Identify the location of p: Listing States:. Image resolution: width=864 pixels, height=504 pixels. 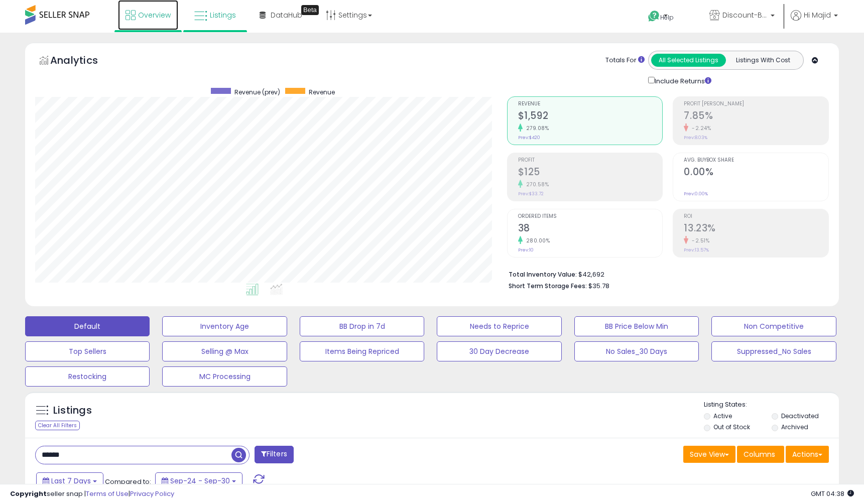
(771, 405).